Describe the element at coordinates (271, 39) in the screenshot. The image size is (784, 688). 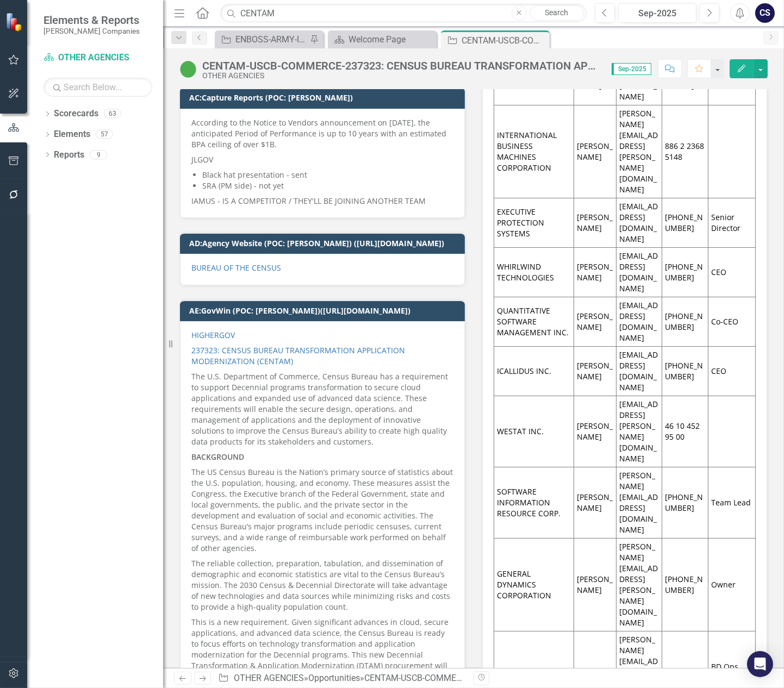
I see `div: ENBOSS-ARMY-ITES3 SB-221122 (Army National Guard ENBOSS Support Service Sustainment, Enhancement,...` at that location.